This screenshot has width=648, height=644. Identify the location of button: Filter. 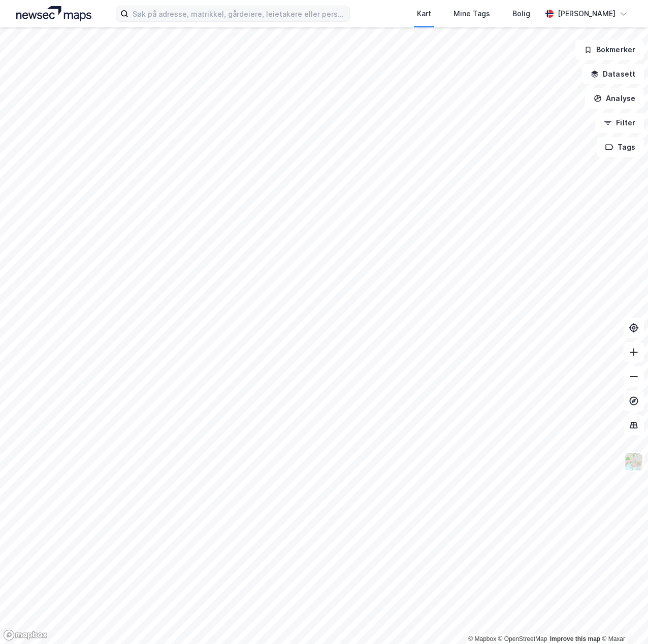
(620, 123).